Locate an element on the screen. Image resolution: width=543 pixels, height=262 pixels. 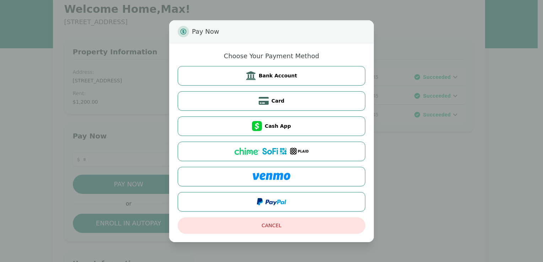
img: Plaid logo is located at coordinates (299, 151).